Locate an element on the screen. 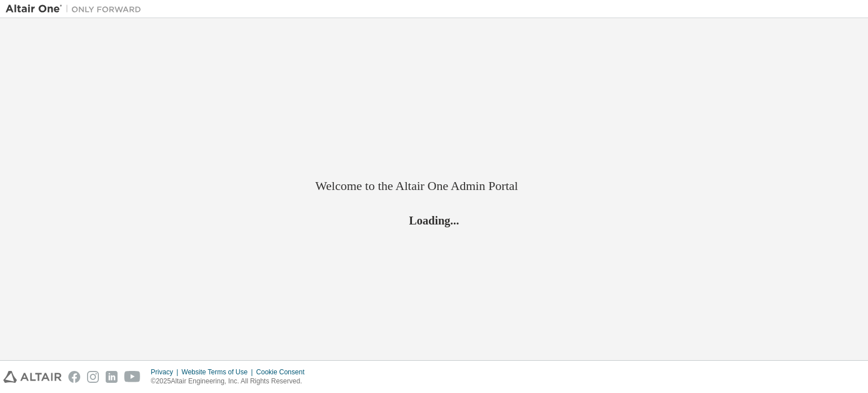 This screenshot has height=393, width=868. img: linkedin.svg is located at coordinates (111, 376).